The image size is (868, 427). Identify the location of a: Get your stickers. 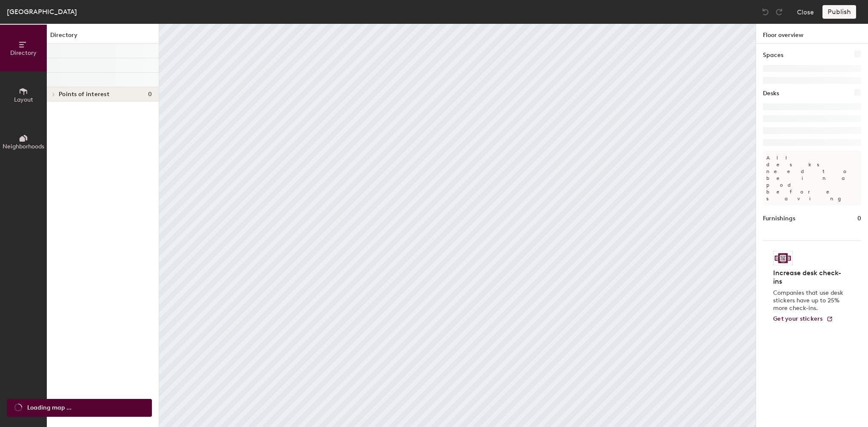
(803, 319).